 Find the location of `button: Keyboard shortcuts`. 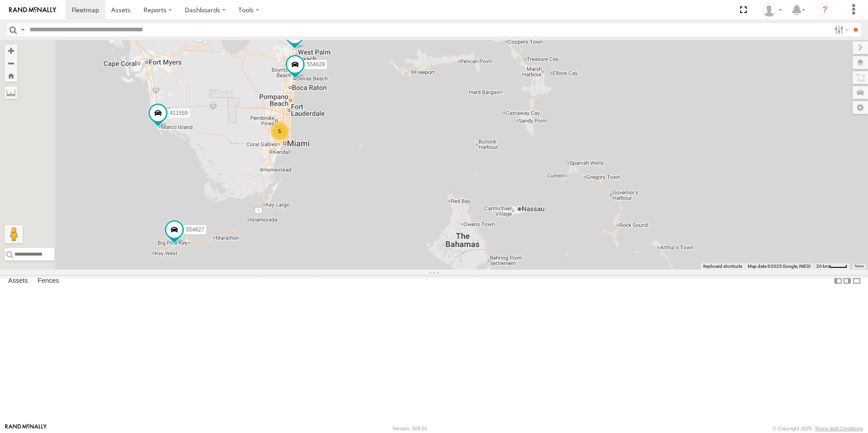

button: Keyboard shortcuts is located at coordinates (722, 267).